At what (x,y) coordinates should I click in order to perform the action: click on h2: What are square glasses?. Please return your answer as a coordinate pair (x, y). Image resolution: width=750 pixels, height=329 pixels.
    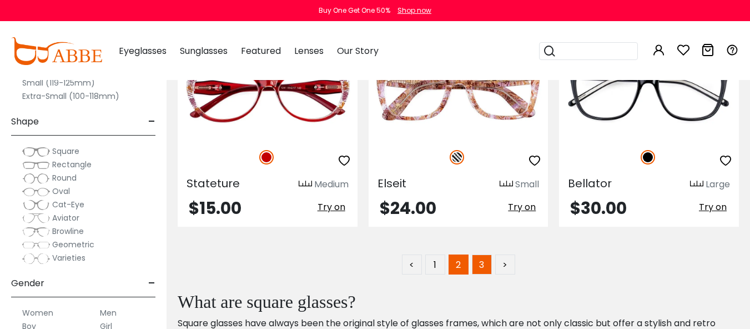
    Looking at the image, I should click on (453, 302).